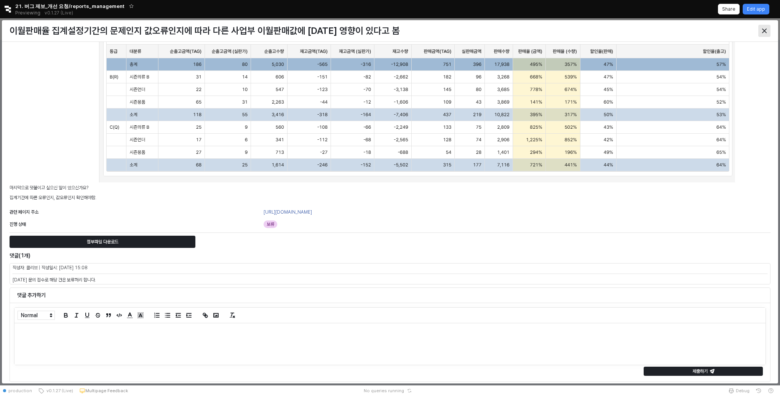  What do you see at coordinates (131, 6) in the screenshot?
I see `button: Add app to favorites` at bounding box center [131, 6].